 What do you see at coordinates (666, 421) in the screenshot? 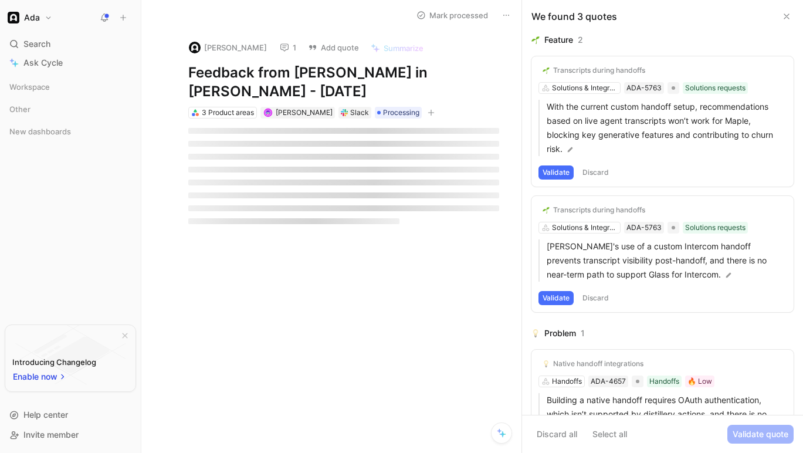
I see `p: Building a native handoff requires OAuth authentication, which isn’t supported by distillery acti...` at bounding box center [666, 421].